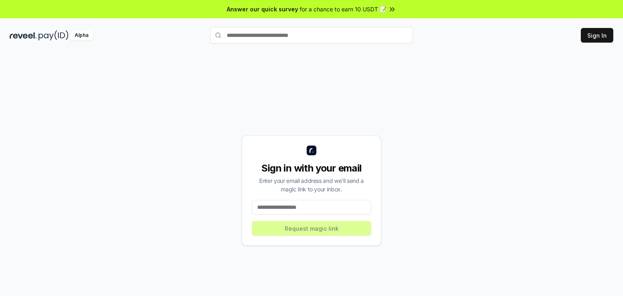  What do you see at coordinates (54, 35) in the screenshot?
I see `img: pay_id` at bounding box center [54, 35].